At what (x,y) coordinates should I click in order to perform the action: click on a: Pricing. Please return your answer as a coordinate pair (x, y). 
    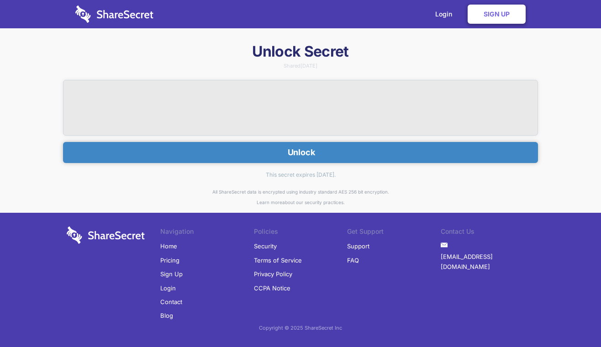
    Looking at the image, I should click on (170, 260).